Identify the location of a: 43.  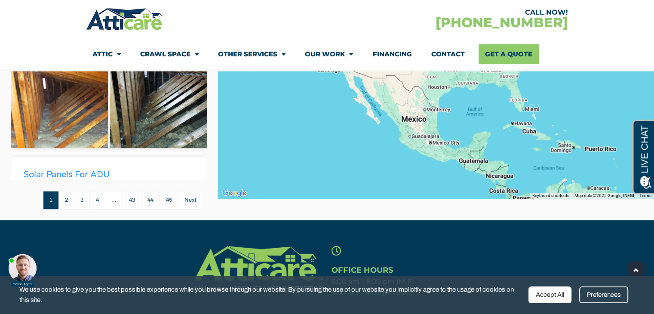
(132, 200).